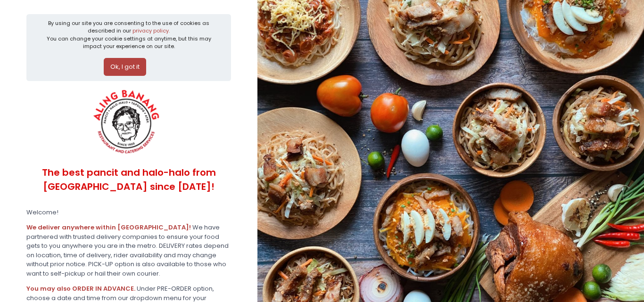 This screenshot has width=644, height=302. Describe the element at coordinates (81, 288) in the screenshot. I see `b: You may also ORDER IN ADVANCE.` at that location.